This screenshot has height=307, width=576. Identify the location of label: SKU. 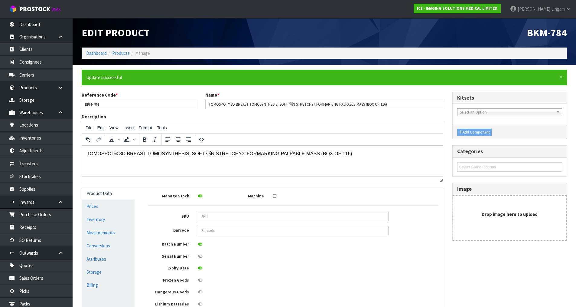
(168, 215).